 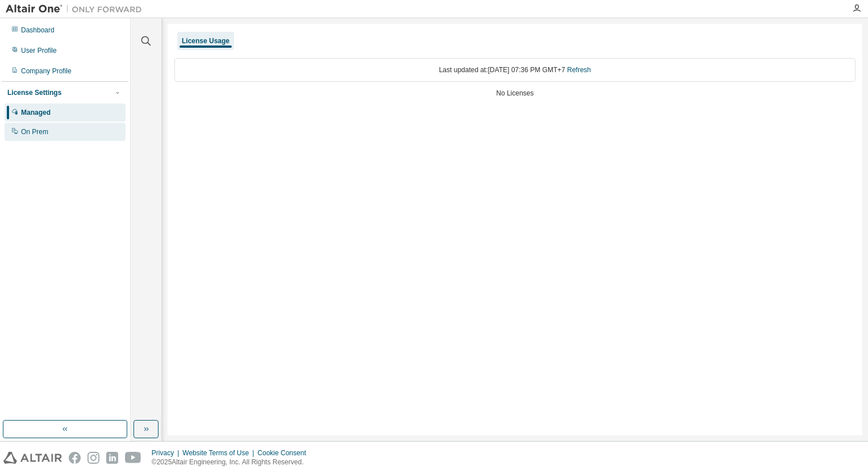 What do you see at coordinates (515, 93) in the screenshot?
I see `div: No Licenses` at bounding box center [515, 93].